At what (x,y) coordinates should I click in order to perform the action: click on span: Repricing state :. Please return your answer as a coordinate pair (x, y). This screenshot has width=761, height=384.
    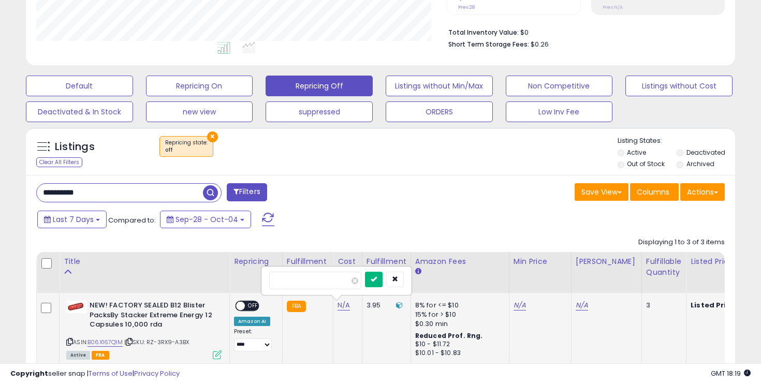
    Looking at the image, I should click on (186, 147).